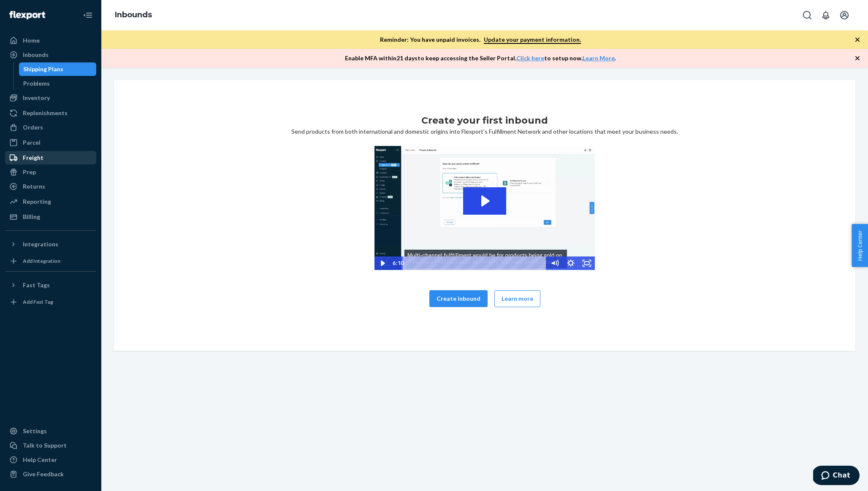 This screenshot has width=868, height=491. Describe the element at coordinates (844, 15) in the screenshot. I see `button: Open account menu` at that location.